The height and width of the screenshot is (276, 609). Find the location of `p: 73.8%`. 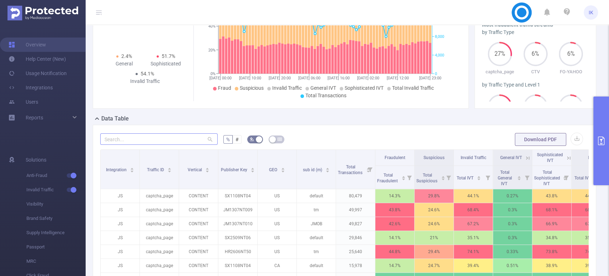

p: 73.8% is located at coordinates (552, 251).